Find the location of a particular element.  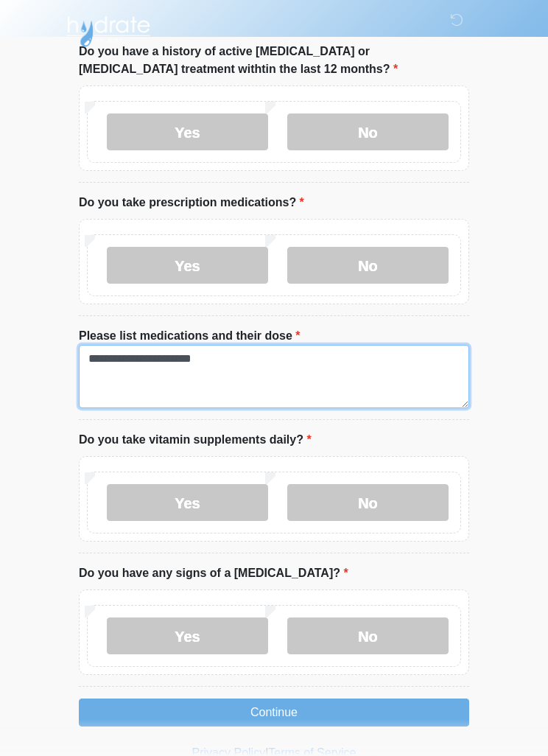

label: Do you take prescription medications? is located at coordinates (191, 203).